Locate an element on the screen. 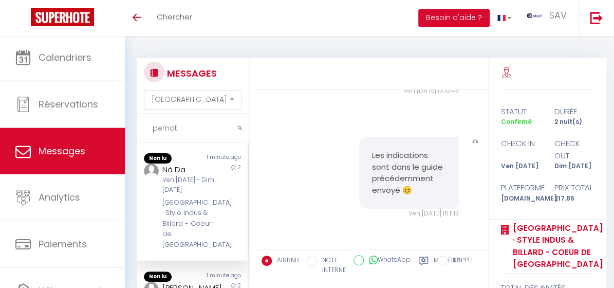 Image resolution: width=614 pixels, height=288 pixels. span: 2 is located at coordinates (240, 167).